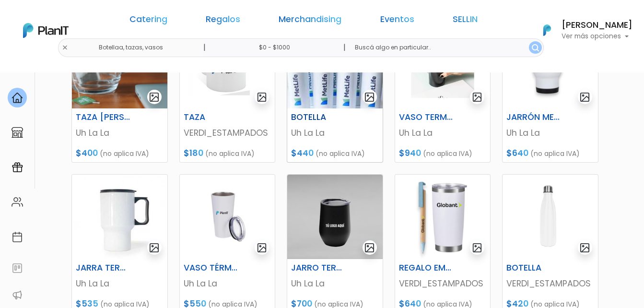 This screenshot has height=308, width=644. I want to click on div: J, so click(97, 67).